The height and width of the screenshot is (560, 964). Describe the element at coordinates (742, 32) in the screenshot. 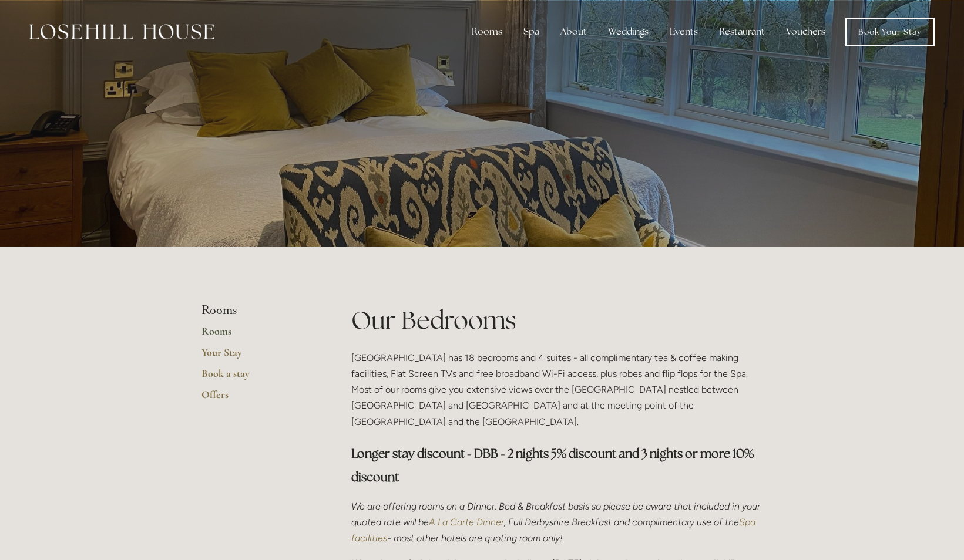

I see `div: Restaurant` at that location.